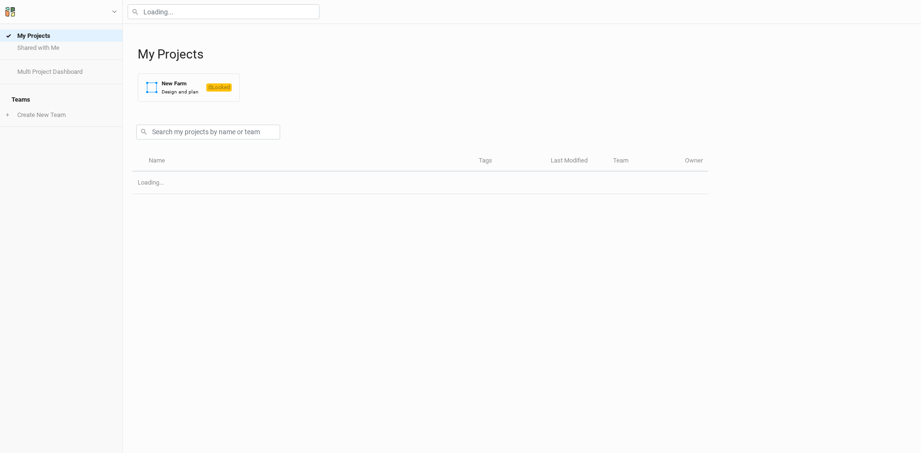 This screenshot has width=921, height=453. Describe the element at coordinates (694, 161) in the screenshot. I see `th: Owner` at that location.